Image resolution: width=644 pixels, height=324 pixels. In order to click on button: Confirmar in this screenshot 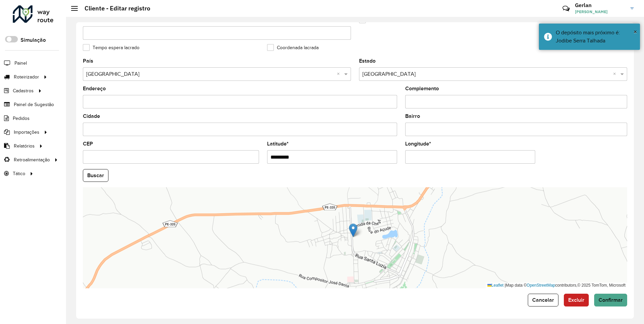, I will do `click(611, 300)`.